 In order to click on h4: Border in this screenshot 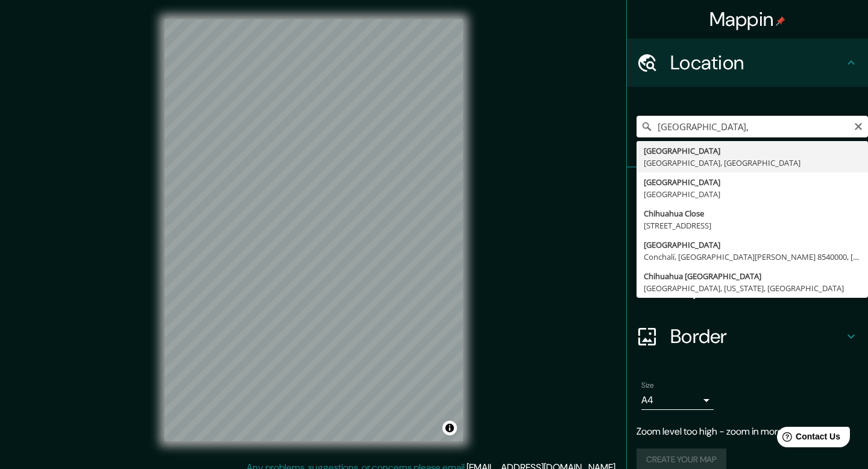, I will do `click(757, 337)`.